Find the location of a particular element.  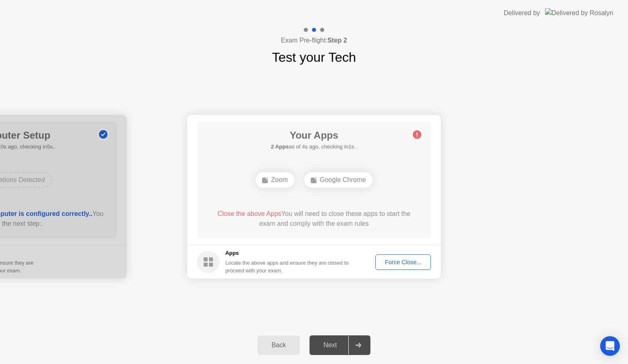

h1: Your Apps is located at coordinates (314, 135).